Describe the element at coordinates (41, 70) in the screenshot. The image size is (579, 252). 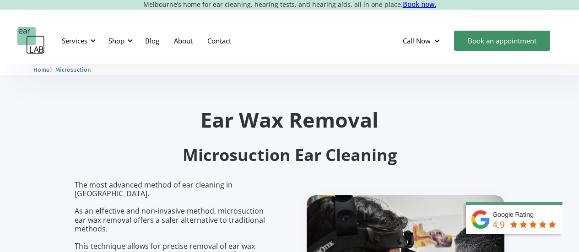
I see `span: Home` at that location.